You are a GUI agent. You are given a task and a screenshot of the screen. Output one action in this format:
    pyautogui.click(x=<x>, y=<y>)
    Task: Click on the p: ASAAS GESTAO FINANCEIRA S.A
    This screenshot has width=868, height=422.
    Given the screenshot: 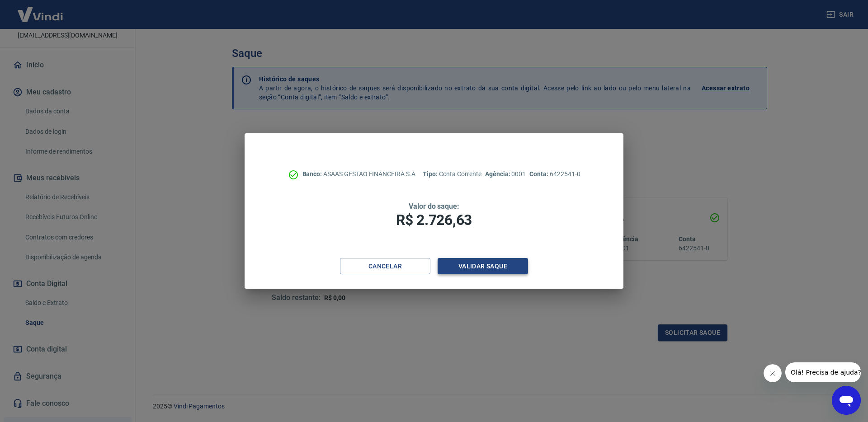 What is the action you would take?
    pyautogui.click(x=359, y=174)
    